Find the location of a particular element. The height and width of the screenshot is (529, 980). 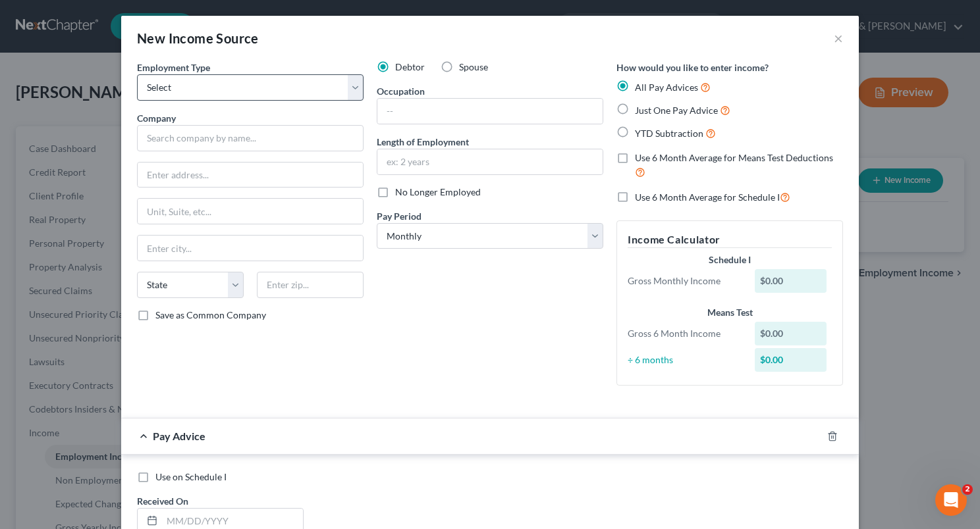

div: Schedule I is located at coordinates (730, 260).